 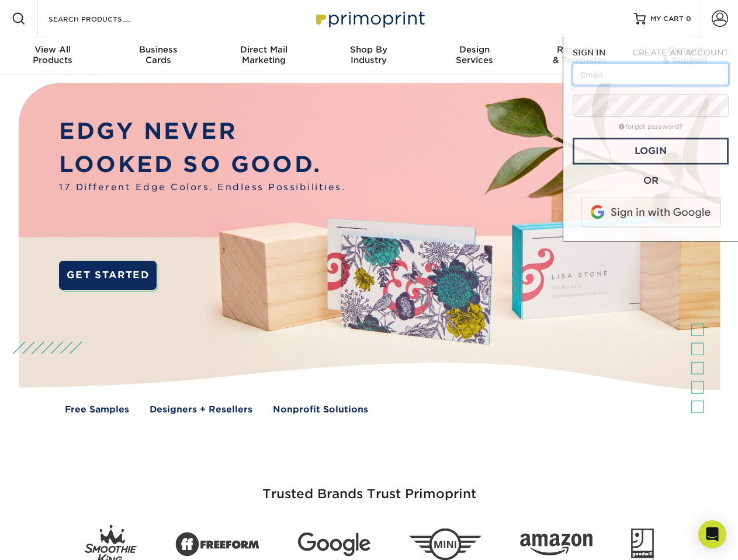 I want to click on span: Direct Mail, so click(x=263, y=50).